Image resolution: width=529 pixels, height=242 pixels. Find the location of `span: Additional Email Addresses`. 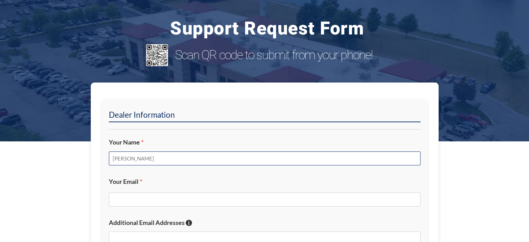

span: Additional Email Addresses is located at coordinates (147, 222).